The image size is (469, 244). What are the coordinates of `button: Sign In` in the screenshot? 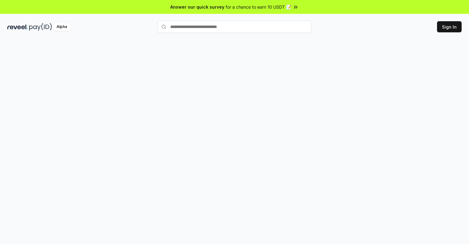 It's located at (449, 27).